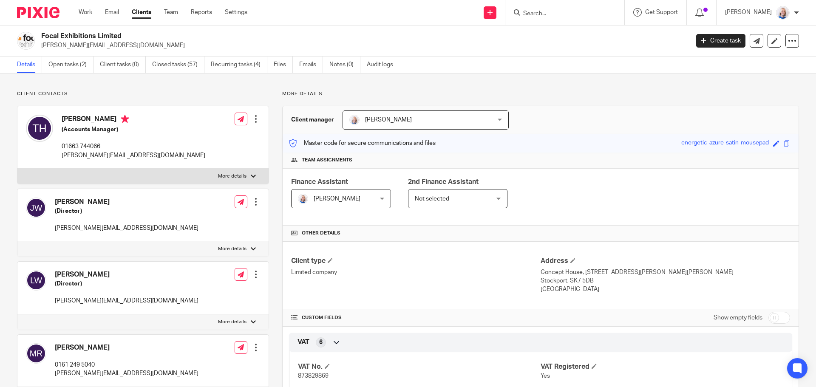  What do you see at coordinates (311, 65) in the screenshot?
I see `a: Emails` at bounding box center [311, 65].